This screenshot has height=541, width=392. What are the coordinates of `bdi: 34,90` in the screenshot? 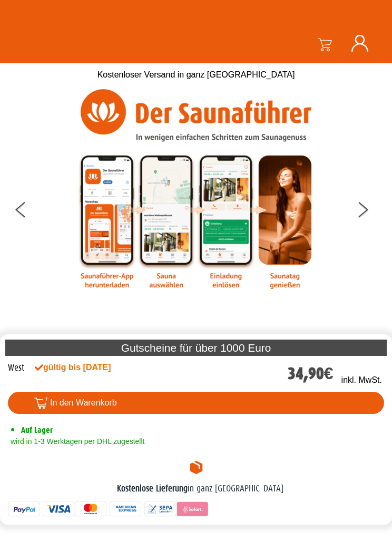 It's located at (310, 373).